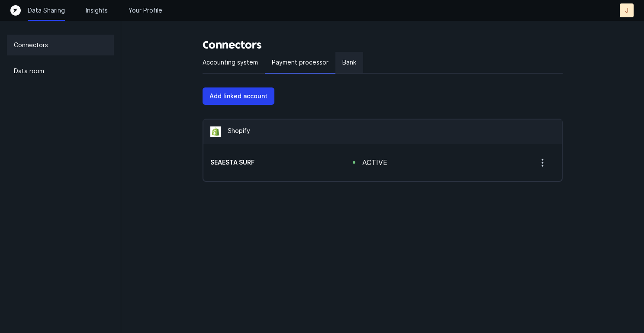  Describe the element at coordinates (349, 63) in the screenshot. I see `p: Bank` at that location.